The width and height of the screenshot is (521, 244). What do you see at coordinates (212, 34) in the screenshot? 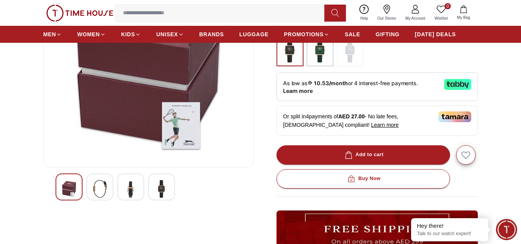
I see `span: BRANDS` at bounding box center [212, 34].